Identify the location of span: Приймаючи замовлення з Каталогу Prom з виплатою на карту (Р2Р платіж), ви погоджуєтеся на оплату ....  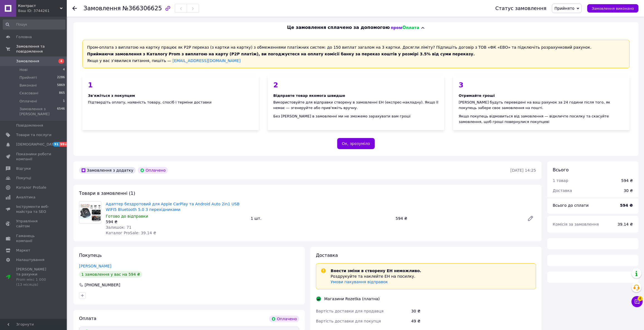
(281, 54).